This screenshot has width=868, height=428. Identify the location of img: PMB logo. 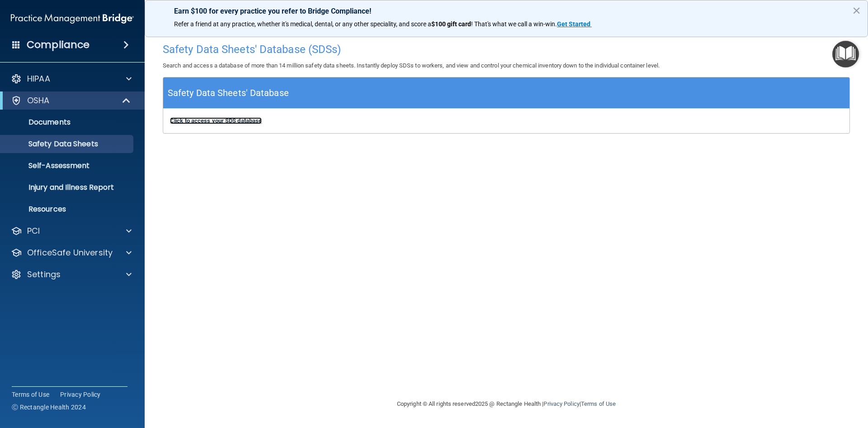
(72, 18).